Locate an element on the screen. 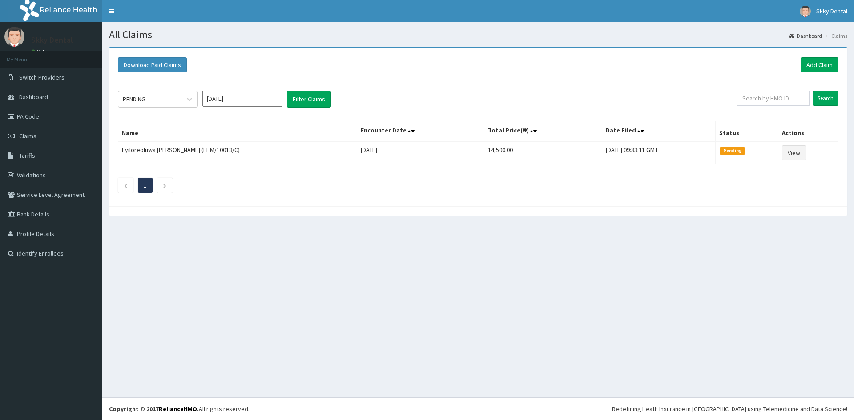  span: Switch Providers is located at coordinates (42, 77).